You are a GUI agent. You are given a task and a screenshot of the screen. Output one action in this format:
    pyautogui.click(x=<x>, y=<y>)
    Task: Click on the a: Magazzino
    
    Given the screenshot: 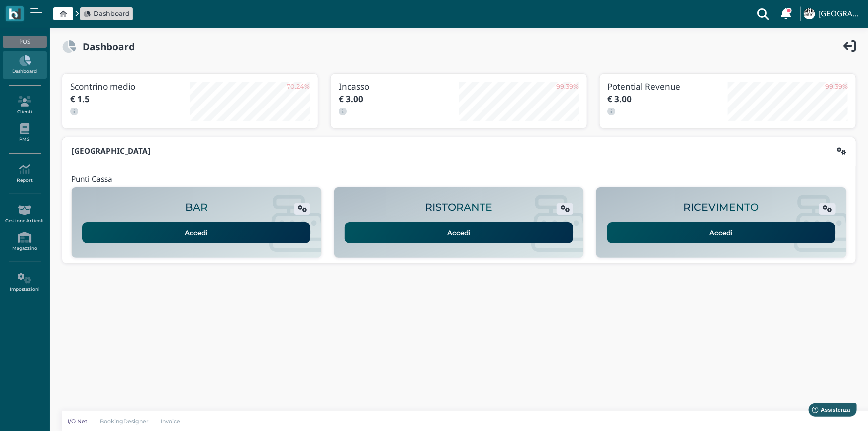 What is the action you would take?
    pyautogui.click(x=24, y=242)
    